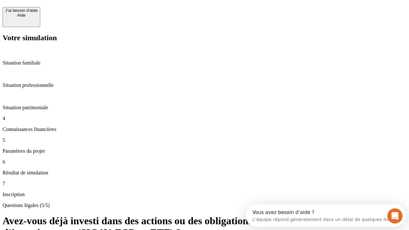 The height and width of the screenshot is (230, 409). Describe the element at coordinates (205, 151) in the screenshot. I see `p: Paramètres du projet` at that location.